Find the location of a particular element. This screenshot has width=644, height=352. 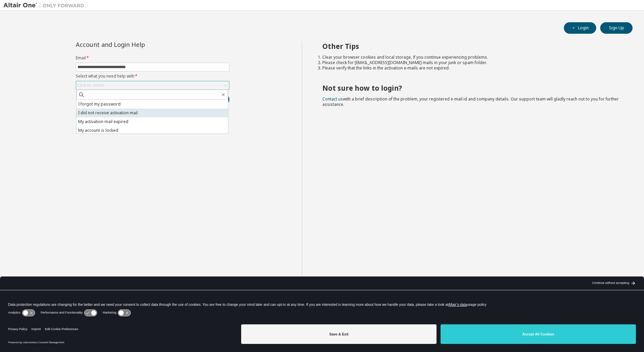

li: Clear your browser cookies and local storage, if you continue experiencing problems. is located at coordinates (472, 57).